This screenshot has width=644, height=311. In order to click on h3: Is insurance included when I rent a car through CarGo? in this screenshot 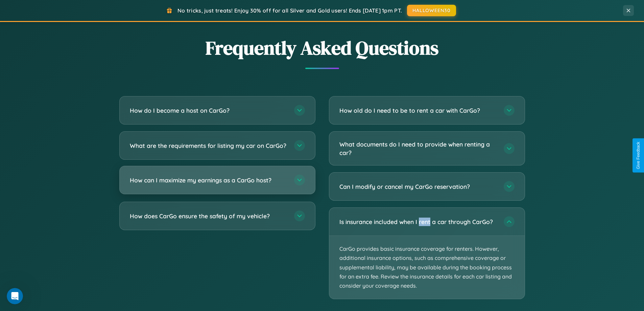, I will do `click(419, 222)`.